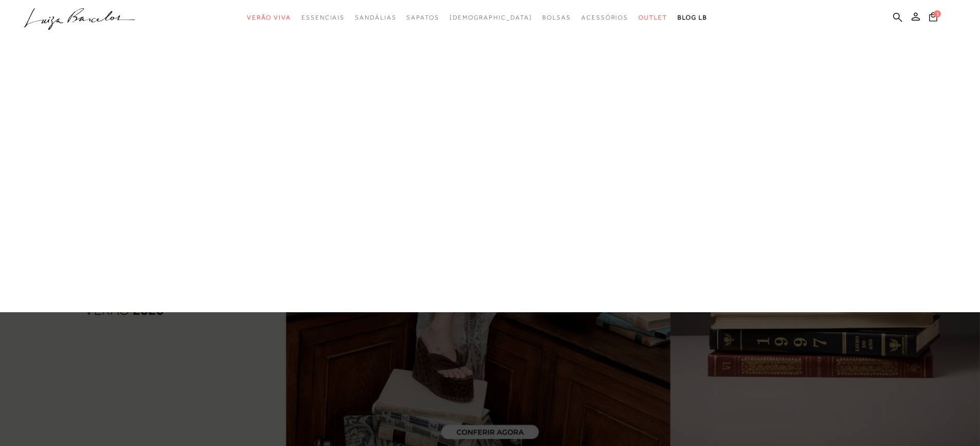  What do you see at coordinates (376, 17) in the screenshot?
I see `span: Sandálias` at bounding box center [376, 17].